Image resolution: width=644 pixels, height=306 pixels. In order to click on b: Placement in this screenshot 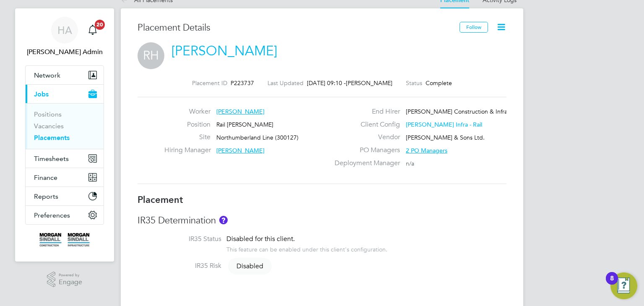, I will do `click(160, 199)`.